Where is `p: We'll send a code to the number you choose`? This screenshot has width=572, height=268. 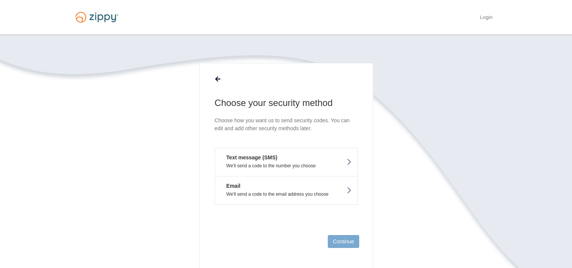 p: We'll send a code to the number you choose is located at coordinates (286, 166).